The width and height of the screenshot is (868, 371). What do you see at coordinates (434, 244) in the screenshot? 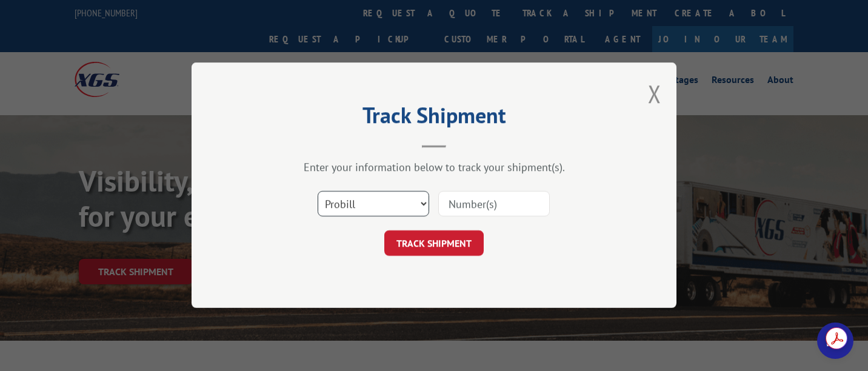
I see `button: TRACK SHIPMENT` at bounding box center [434, 244].